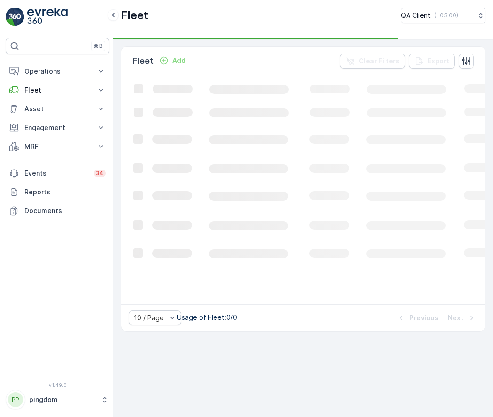 Image resolution: width=493 pixels, height=417 pixels. Describe the element at coordinates (443, 15) in the screenshot. I see `button: QA Client(+03:00)` at that location.